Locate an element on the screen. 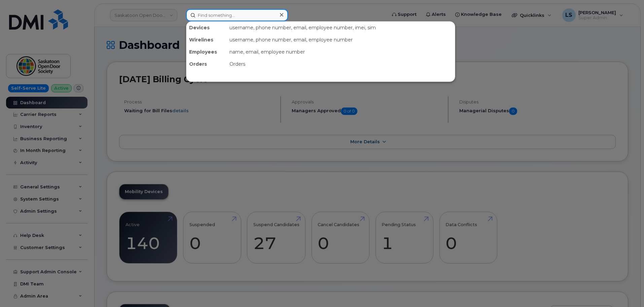 This screenshot has height=307, width=644. div: Devices is located at coordinates (207, 28).